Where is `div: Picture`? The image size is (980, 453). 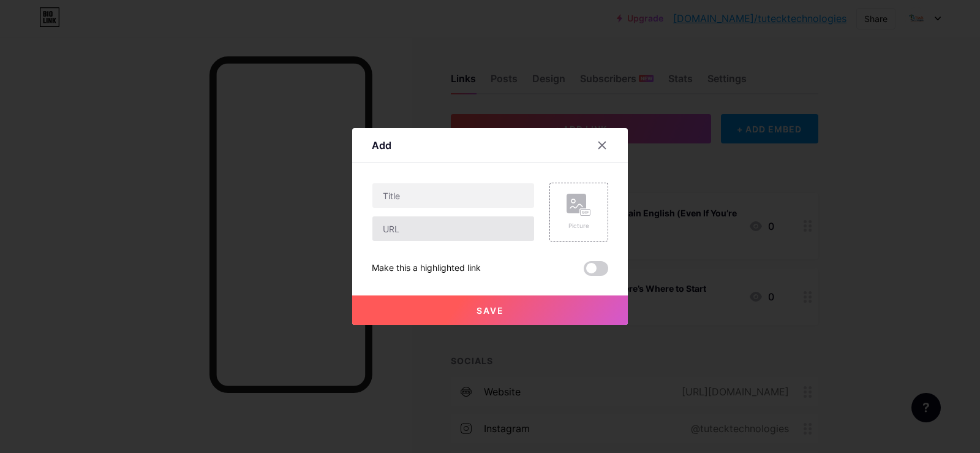
div: Picture is located at coordinates (578, 226).